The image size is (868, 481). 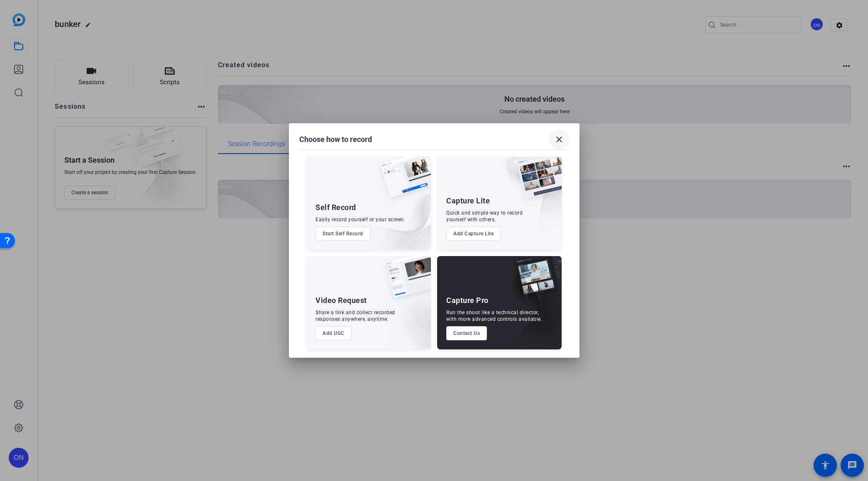 What do you see at coordinates (336, 208) in the screenshot?
I see `div: Self Record` at bounding box center [336, 208].